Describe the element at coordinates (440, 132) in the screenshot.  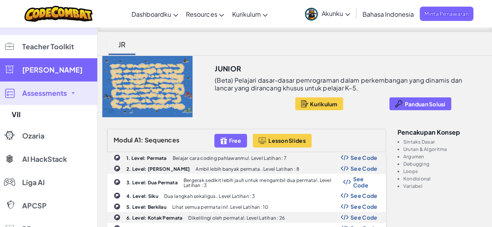
I see `h3: Pencakupan konsep` at that location.